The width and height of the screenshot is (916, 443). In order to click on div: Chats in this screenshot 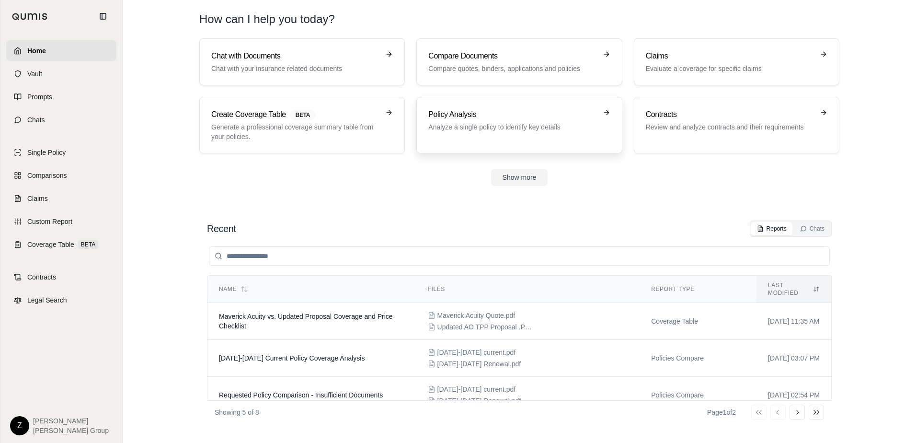, I will do `click(812, 229)`.